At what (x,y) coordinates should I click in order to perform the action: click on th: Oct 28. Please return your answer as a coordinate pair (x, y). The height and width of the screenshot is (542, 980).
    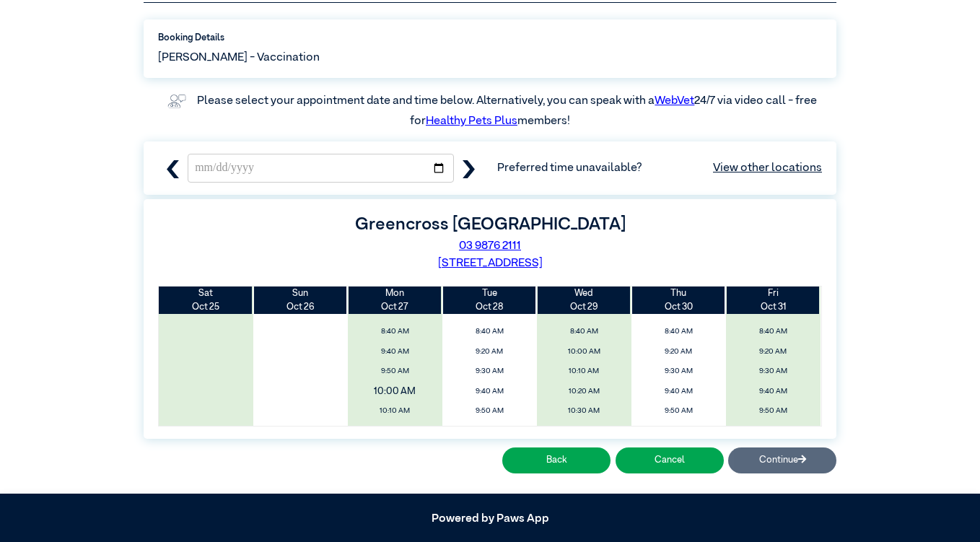
    Looking at the image, I should click on (489, 301).